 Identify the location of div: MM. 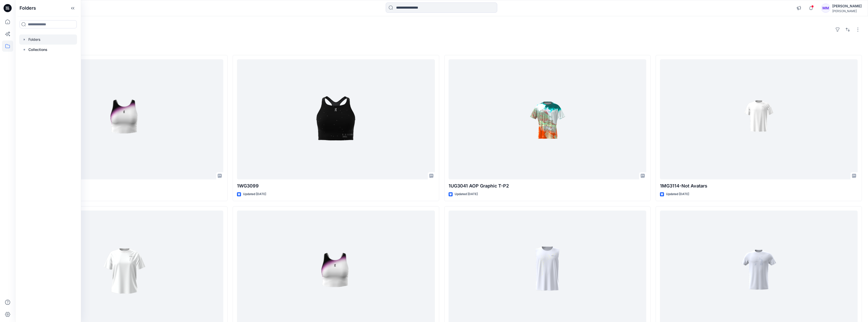
(825, 8).